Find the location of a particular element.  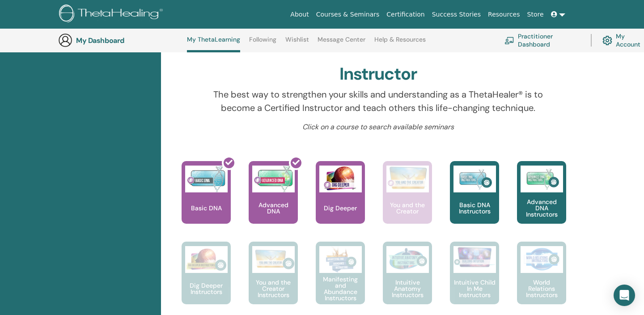

img: World Relations Instructors is located at coordinates (542, 260).